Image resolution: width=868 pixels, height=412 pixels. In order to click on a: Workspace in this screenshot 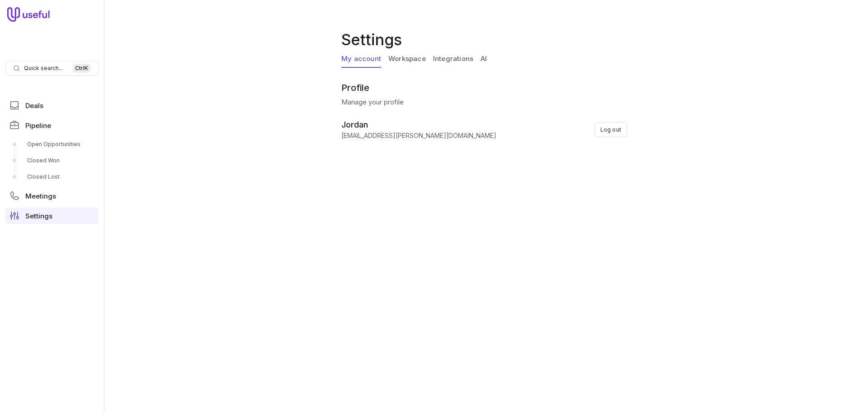, I will do `click(407, 59)`.